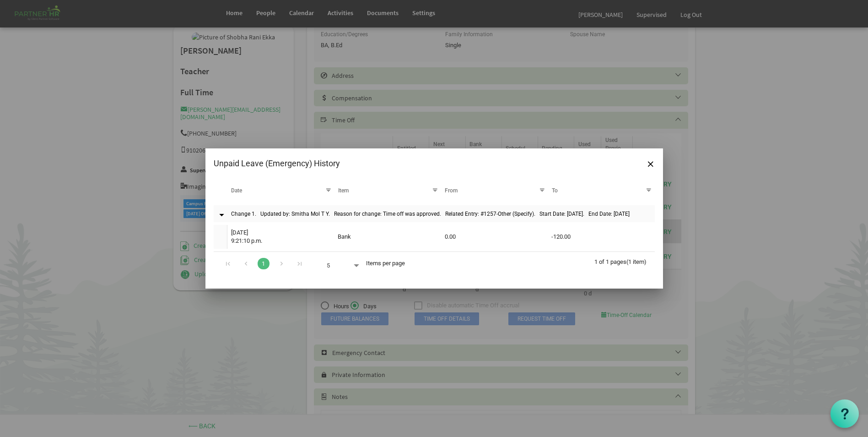 The width and height of the screenshot is (868, 437). Describe the element at coordinates (555, 191) in the screenshot. I see `span: To` at that location.